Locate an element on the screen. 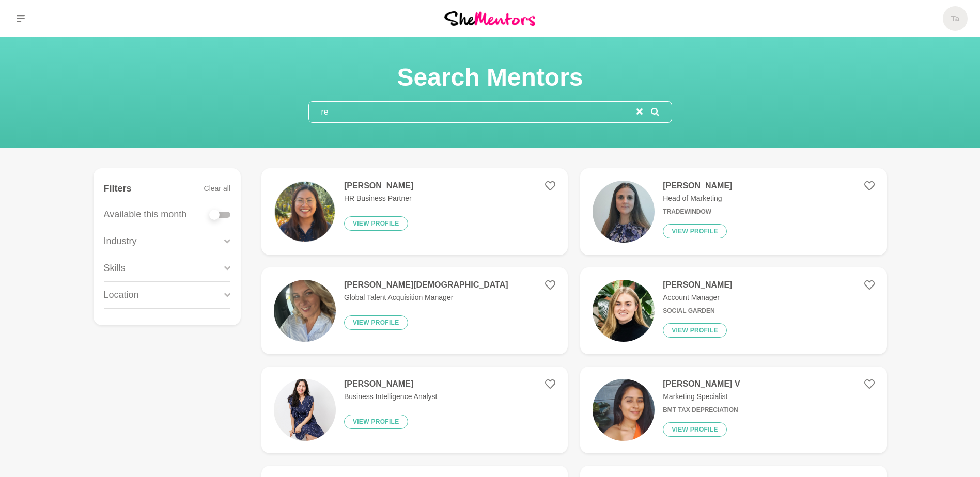  p: Marketing Specialist is located at coordinates (701, 396).